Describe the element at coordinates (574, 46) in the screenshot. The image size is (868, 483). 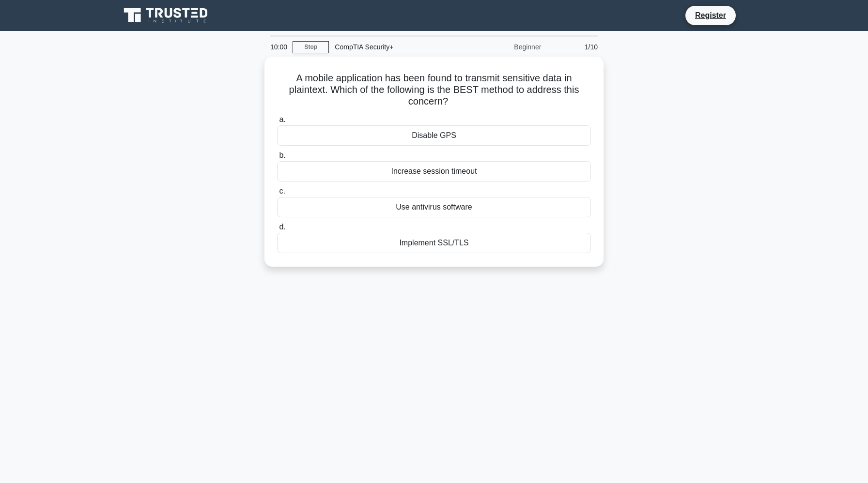
I see `div: 1/10` at that location.